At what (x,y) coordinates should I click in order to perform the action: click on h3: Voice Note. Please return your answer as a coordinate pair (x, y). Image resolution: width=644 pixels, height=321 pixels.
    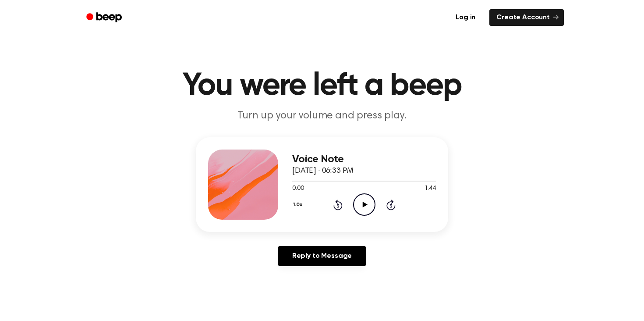
    Looking at the image, I should click on (364, 159).